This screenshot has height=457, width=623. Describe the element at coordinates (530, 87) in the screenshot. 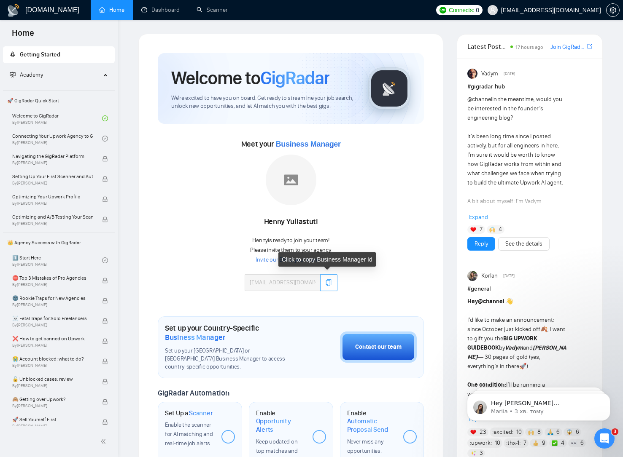

I see `h1: # gigradar-hub` at that location.